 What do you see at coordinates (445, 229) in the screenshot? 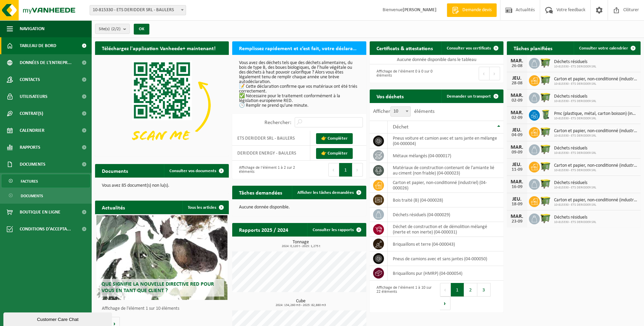
I see `td: déchet de construction et de démolition mélangé (inerte et non inerte) (04-000031)` at bounding box center [445, 229].